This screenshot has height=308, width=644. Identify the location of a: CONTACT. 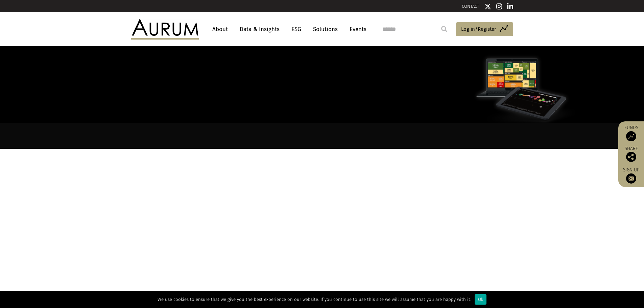
(471, 6).